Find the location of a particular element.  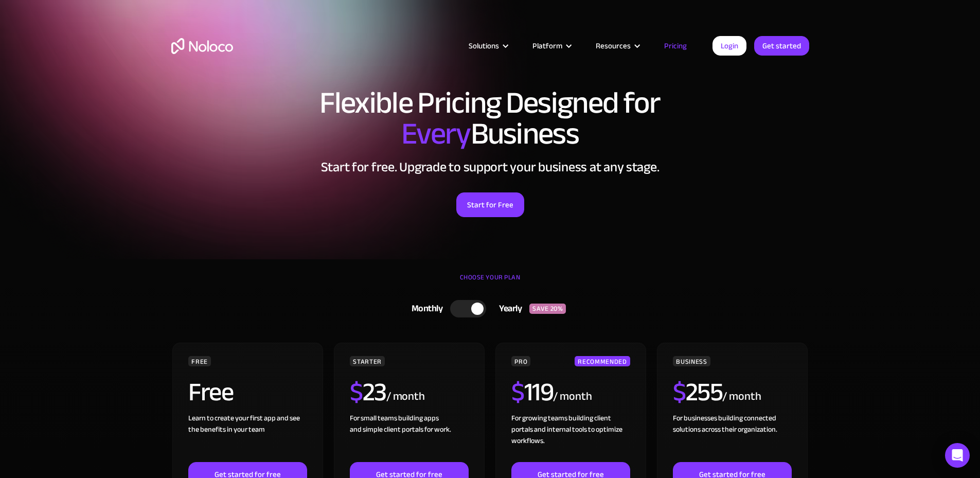

div: For small teams building apps and simple client portals for work. ‍ is located at coordinates (409, 437).